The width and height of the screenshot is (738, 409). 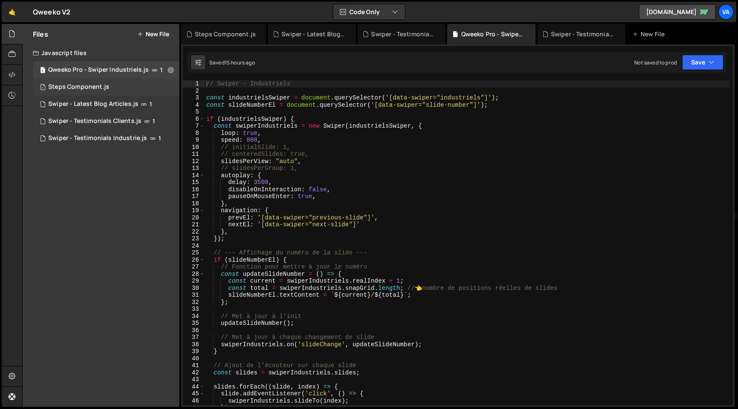 What do you see at coordinates (193, 337) in the screenshot?
I see `div: 37` at bounding box center [193, 337].